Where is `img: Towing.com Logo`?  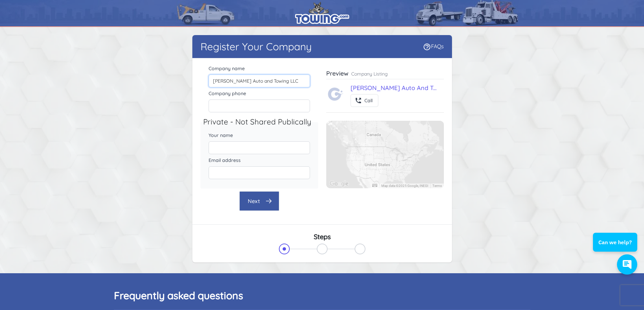
img: Towing.com Logo is located at coordinates (336, 94).